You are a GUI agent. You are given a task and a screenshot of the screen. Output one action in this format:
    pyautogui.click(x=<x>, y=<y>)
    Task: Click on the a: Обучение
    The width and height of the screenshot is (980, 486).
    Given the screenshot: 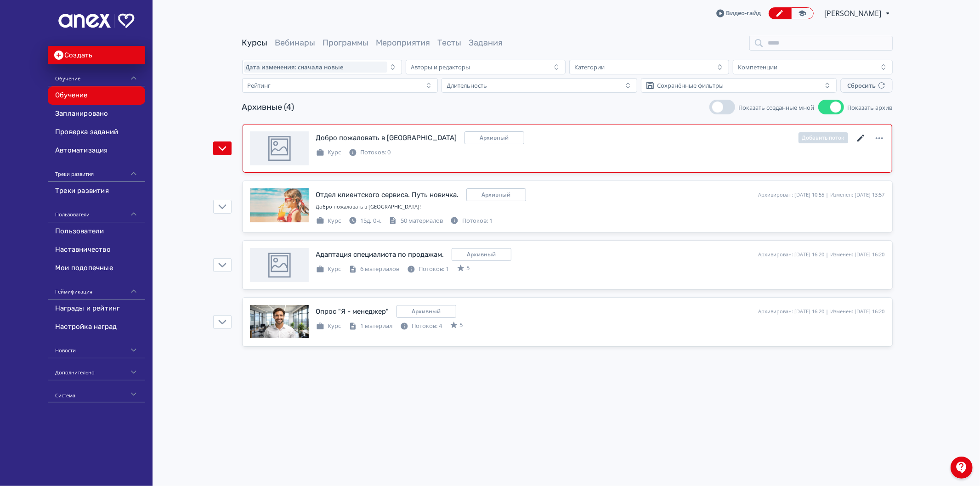 What is the action you would take?
    pyautogui.click(x=96, y=96)
    